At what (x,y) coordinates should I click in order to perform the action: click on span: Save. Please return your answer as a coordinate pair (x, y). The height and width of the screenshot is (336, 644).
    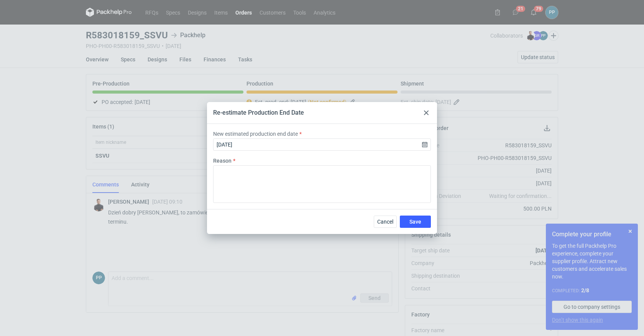
    Looking at the image, I should click on (415, 222).